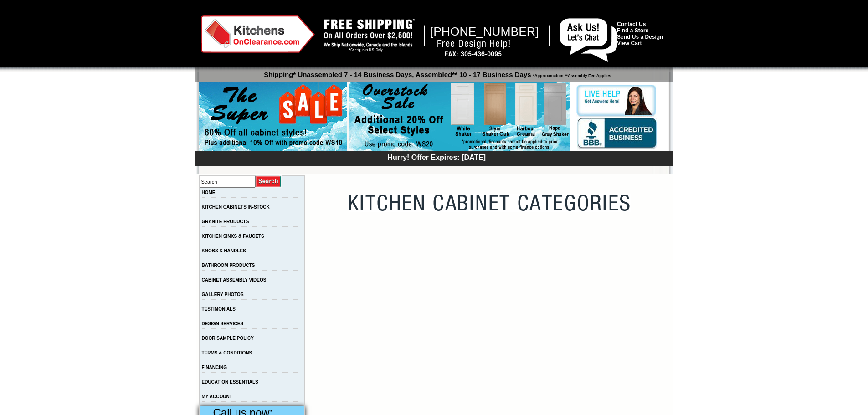  What do you see at coordinates (236, 207) in the screenshot?
I see `a: KITCHEN CABINETS IN-STOCK` at bounding box center [236, 207].